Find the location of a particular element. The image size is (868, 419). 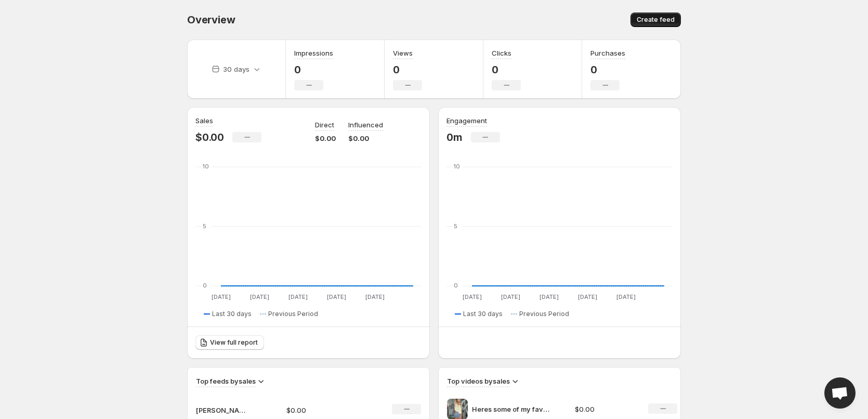

h3: Top videos by sales is located at coordinates (478, 381).